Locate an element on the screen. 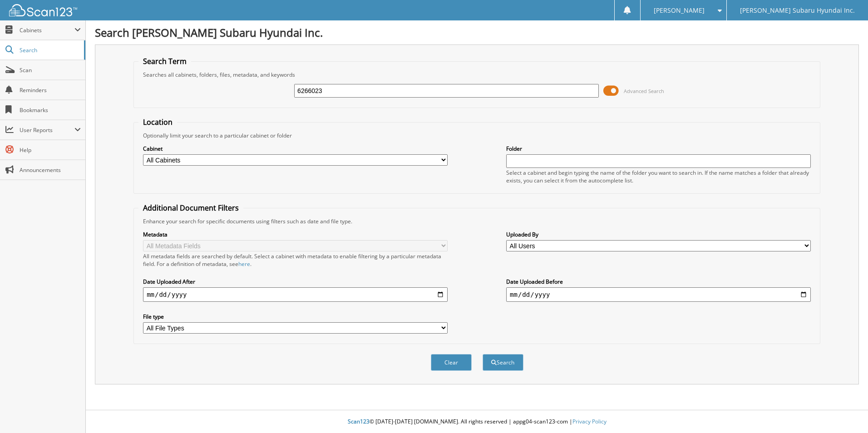 The width and height of the screenshot is (868, 433). legend: Additional Document Filters is located at coordinates (191, 208).